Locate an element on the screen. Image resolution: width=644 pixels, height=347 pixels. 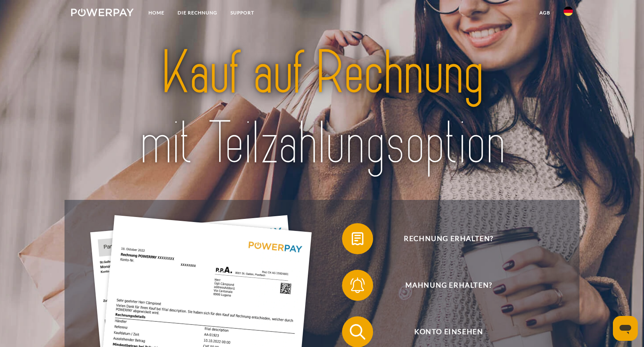
span: Rechnung erhalten? is located at coordinates (449, 239).